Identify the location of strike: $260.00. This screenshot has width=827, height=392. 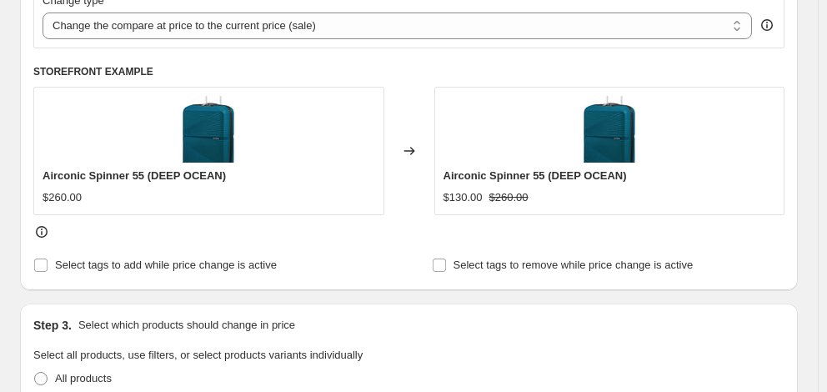
(509, 198).